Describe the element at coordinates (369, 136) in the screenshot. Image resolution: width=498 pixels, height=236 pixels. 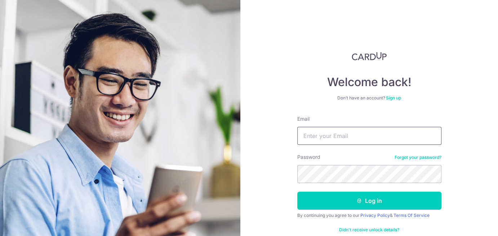
I see `input: Enter your Email` at that location.